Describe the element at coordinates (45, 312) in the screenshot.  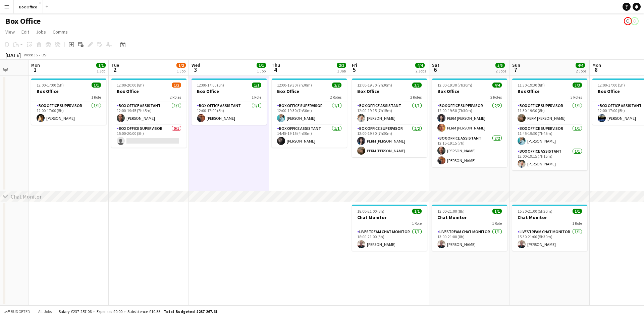
I see `span: All jobs` at that location.